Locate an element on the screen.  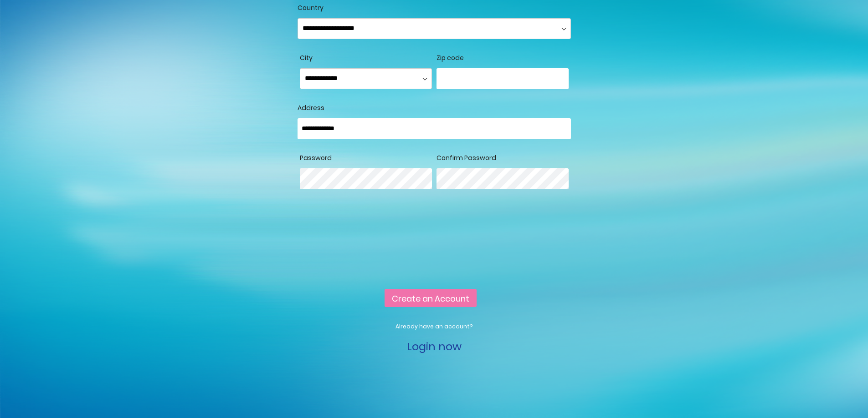
span: Address is located at coordinates (310, 108).